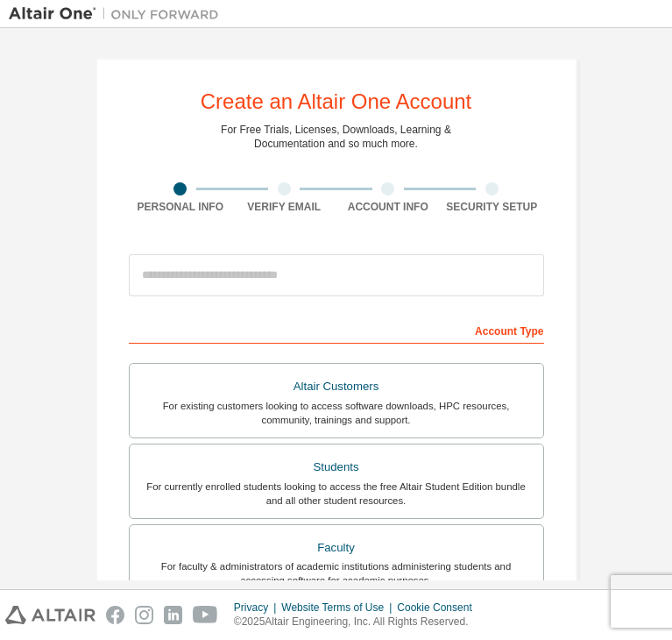  What do you see at coordinates (284, 207) in the screenshot?
I see `div: Verify Email` at bounding box center [284, 207].